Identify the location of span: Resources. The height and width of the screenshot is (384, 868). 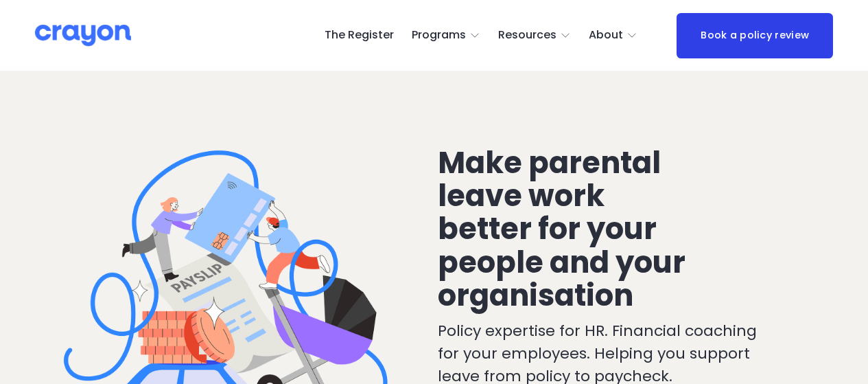
(527, 35).